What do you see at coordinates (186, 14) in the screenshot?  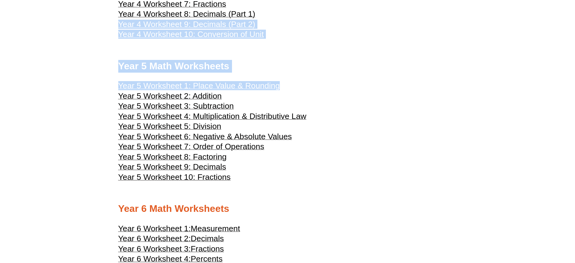 I see `span: Year 4 Worksheet 8: Decimals (Part 1)` at bounding box center [186, 14].